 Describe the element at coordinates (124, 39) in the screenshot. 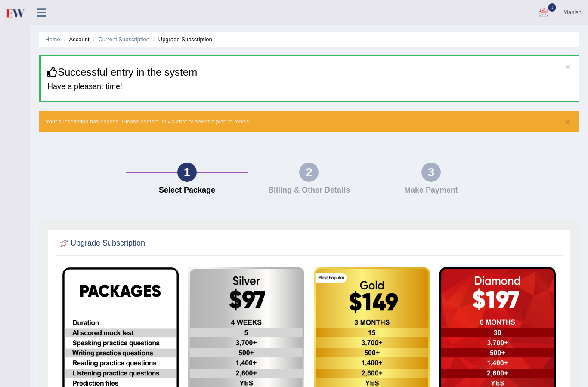

I see `a: Current Subscription` at that location.